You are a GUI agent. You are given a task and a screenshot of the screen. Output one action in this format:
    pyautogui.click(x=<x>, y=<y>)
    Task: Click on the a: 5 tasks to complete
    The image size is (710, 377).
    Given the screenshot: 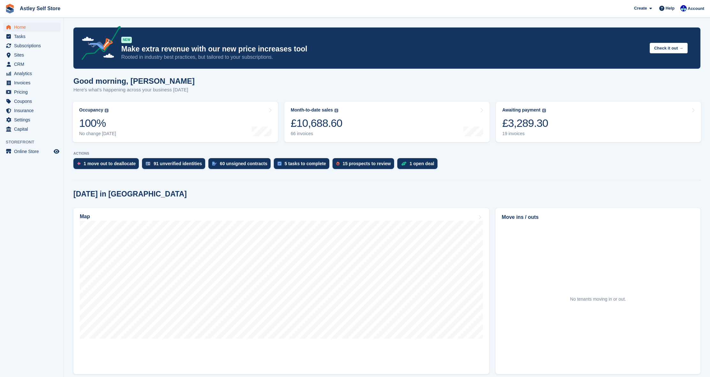 What is the action you would take?
    pyautogui.click(x=303, y=165)
    